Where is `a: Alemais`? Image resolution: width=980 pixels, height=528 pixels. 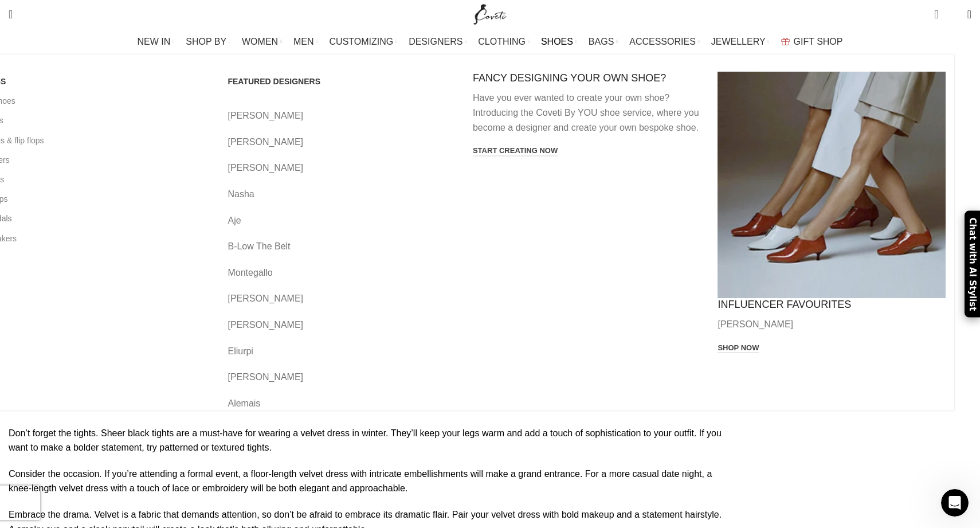 a: Alemais is located at coordinates (342, 404).